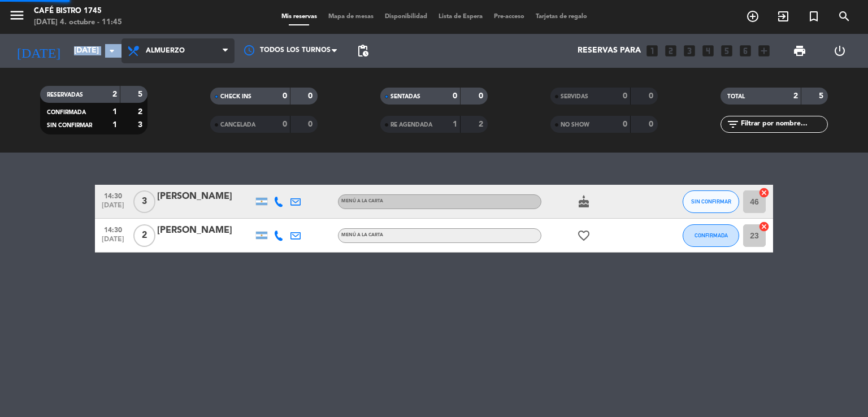  Describe the element at coordinates (461, 16) in the screenshot. I see `span: Lista de Espera` at that location.